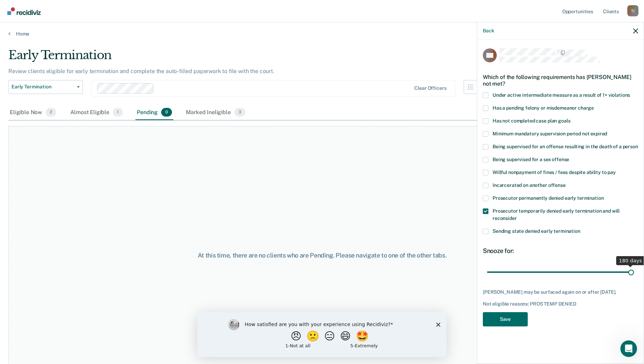 This screenshot has width=644, height=364. Describe the element at coordinates (149, 24) in the screenshot. I see `button: 4` at that location.